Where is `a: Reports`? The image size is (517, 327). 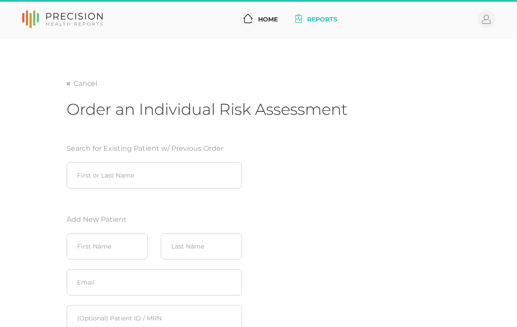
a: Reports is located at coordinates (317, 19).